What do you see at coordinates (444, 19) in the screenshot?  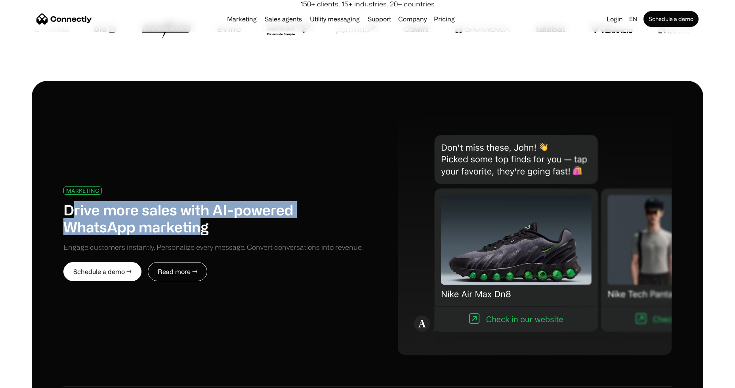 I see `a: Pricing` at bounding box center [444, 19].